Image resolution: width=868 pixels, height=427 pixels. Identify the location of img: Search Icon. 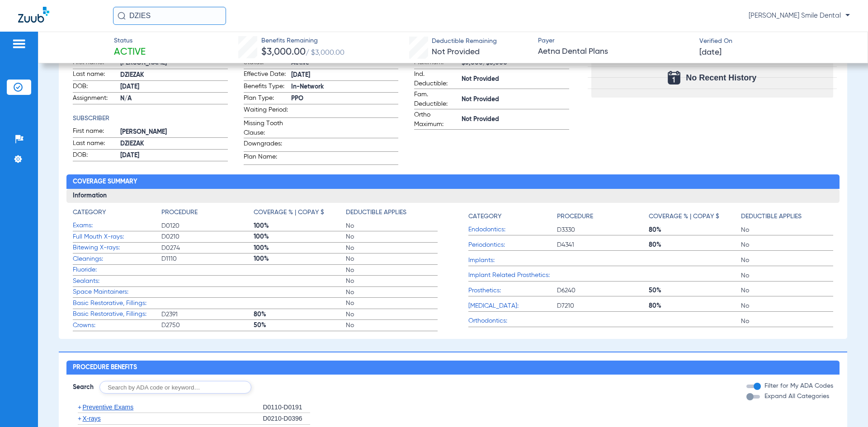
(122, 16).